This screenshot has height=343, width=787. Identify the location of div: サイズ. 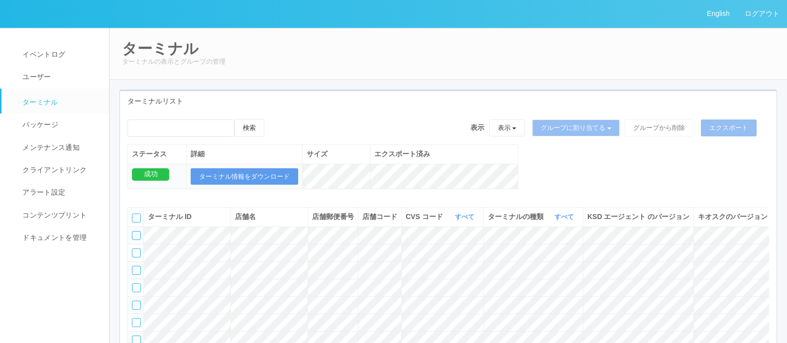
(336, 154).